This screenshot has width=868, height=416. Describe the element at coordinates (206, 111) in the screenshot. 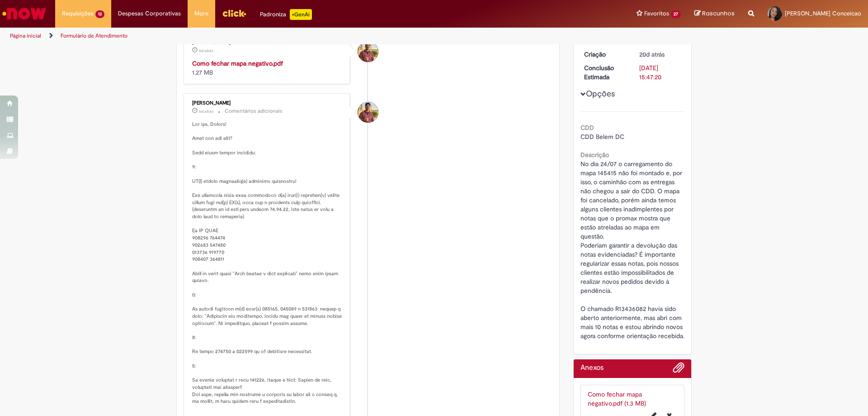

I see `time: 24/09/2025 10:32:43` at that location.